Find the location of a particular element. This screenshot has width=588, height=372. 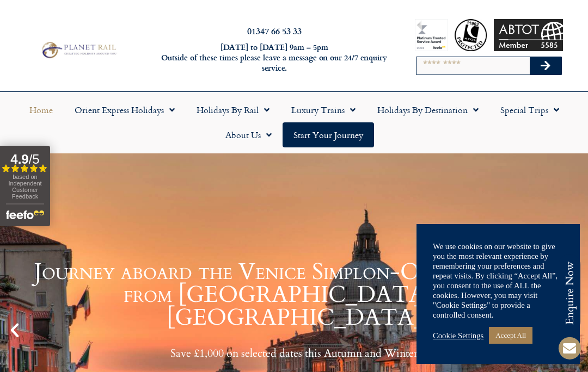

a: Luxury Trains is located at coordinates (324, 110).